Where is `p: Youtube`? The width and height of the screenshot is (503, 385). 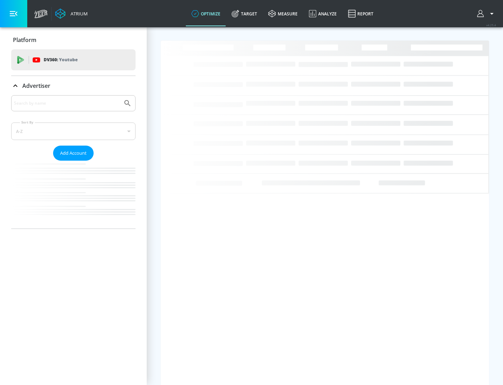 p: Youtube is located at coordinates (68, 59).